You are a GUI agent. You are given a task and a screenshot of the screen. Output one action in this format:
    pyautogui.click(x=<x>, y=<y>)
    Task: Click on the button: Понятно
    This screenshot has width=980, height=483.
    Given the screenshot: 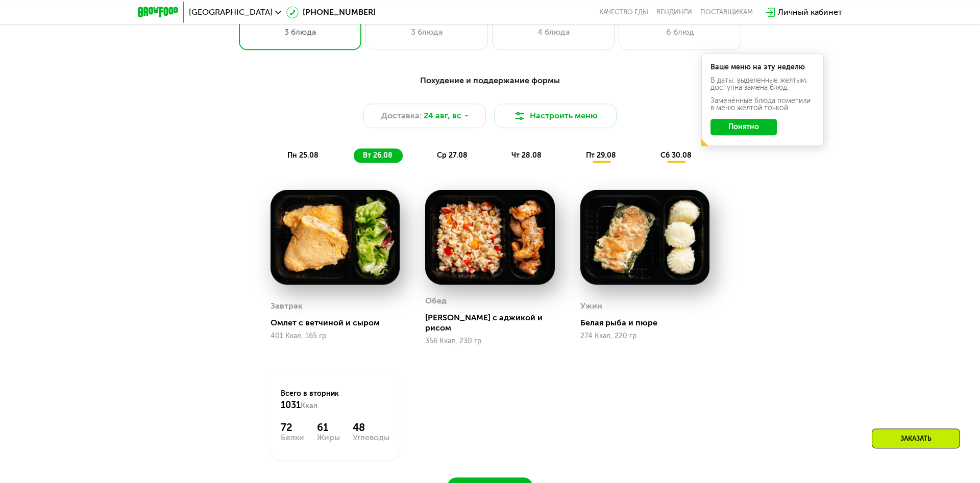 What is the action you would take?
    pyautogui.click(x=743, y=127)
    